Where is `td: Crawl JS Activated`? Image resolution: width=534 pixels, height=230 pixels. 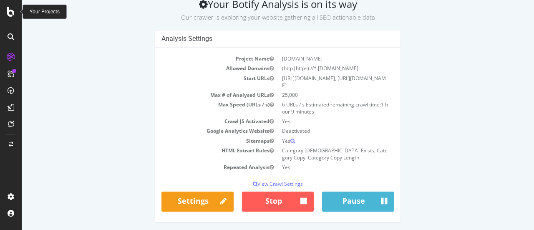 td: Crawl JS Activated is located at coordinates (198, 121).